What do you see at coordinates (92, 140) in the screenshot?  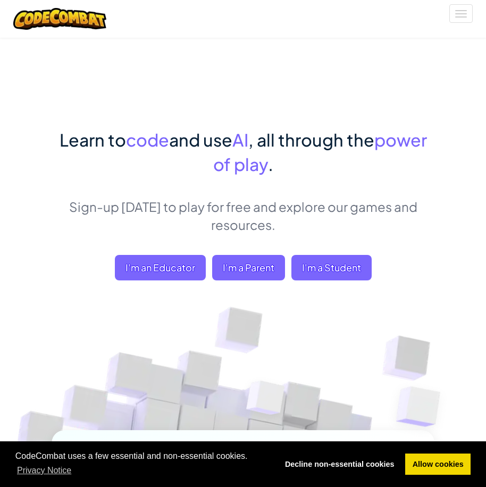 I see `span: Learn to` at bounding box center [92, 140].